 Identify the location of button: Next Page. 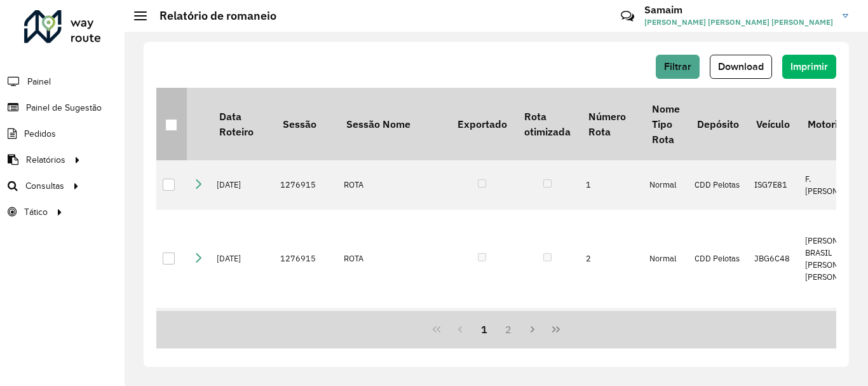
(533, 330).